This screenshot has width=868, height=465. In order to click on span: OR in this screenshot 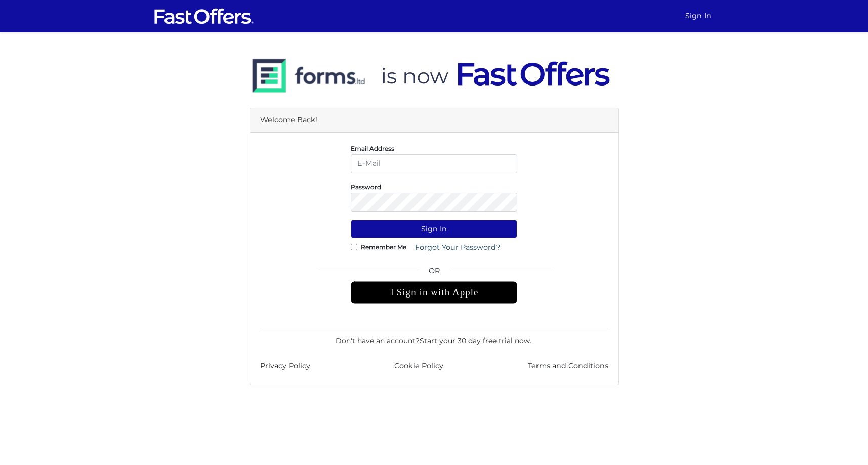, I will do `click(434, 273)`.